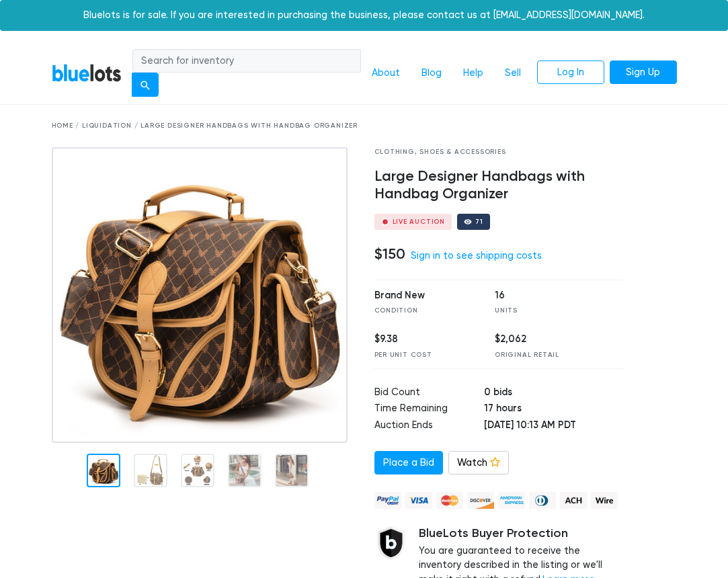  Describe the element at coordinates (604, 500) in the screenshot. I see `img: wire-908396882fe19aaaffefbd8e17b12f2f29708bd78693273c0e28e3a24408487f.png` at that location.